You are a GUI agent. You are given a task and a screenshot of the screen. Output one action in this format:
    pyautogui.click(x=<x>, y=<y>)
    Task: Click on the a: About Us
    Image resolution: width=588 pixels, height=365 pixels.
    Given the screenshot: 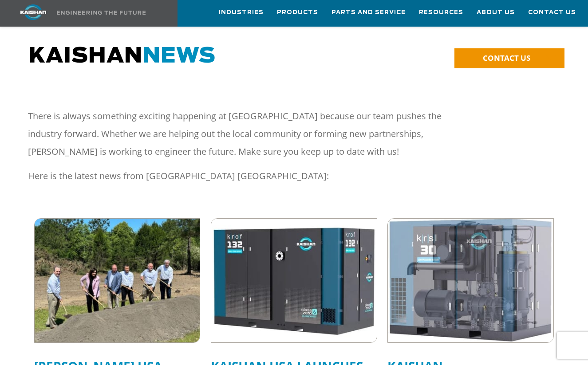 What is the action you would take?
    pyautogui.click(x=496, y=12)
    